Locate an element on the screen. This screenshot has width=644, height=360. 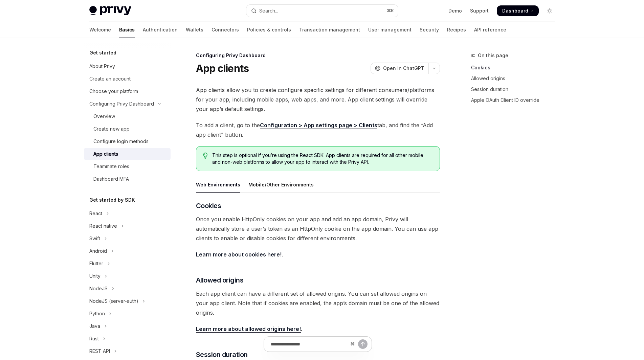
a: Authentication is located at coordinates (160, 30).